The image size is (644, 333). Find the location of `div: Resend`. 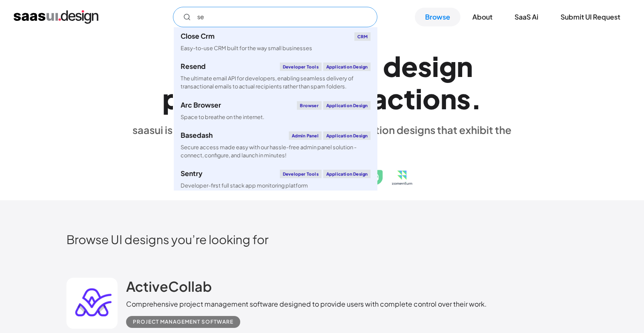

div: Resend is located at coordinates (193, 67).